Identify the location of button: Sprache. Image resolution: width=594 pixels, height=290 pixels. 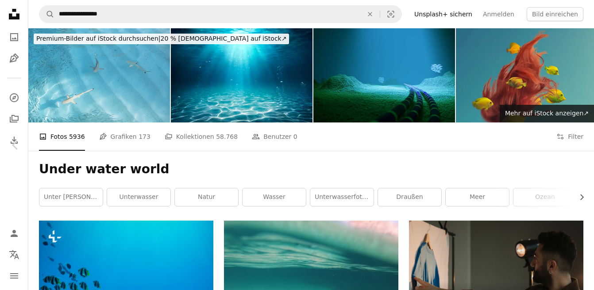
(14, 255).